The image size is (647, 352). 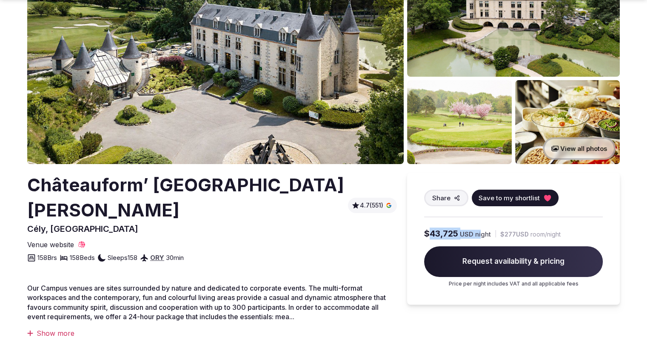 I want to click on button: 4.7(551), so click(x=372, y=205).